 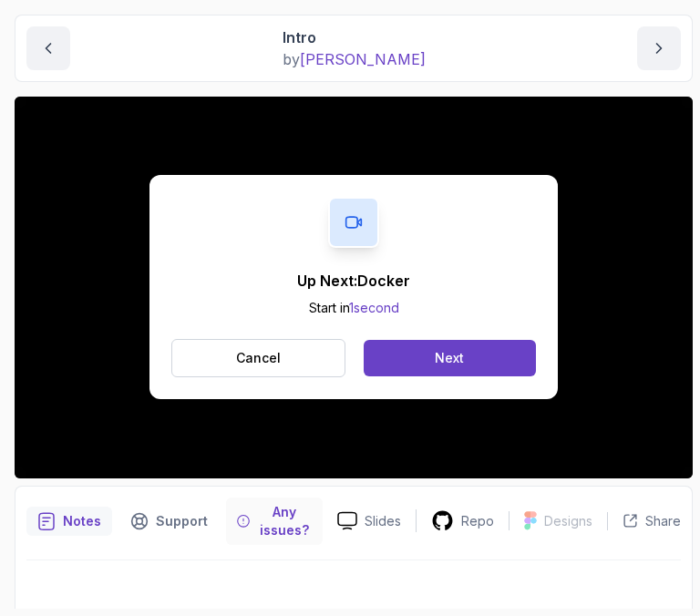 What do you see at coordinates (353, 60) in the screenshot?
I see `p: by` at bounding box center [353, 60].